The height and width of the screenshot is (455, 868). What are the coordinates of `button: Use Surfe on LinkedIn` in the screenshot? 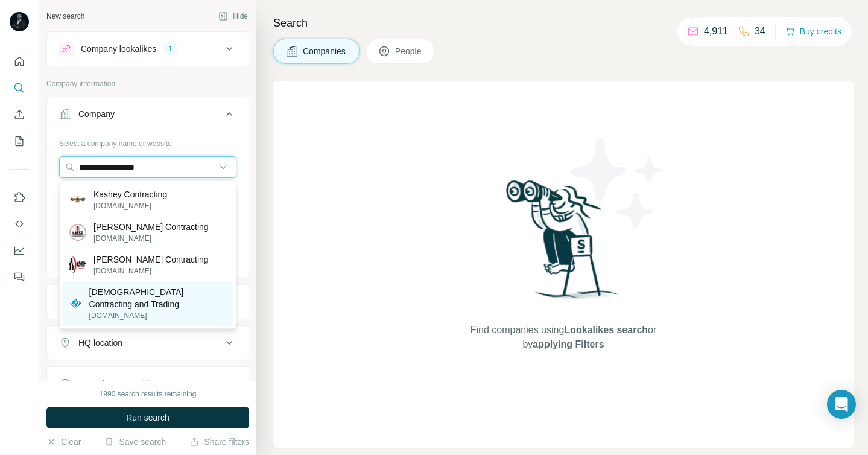 It's located at (19, 198).